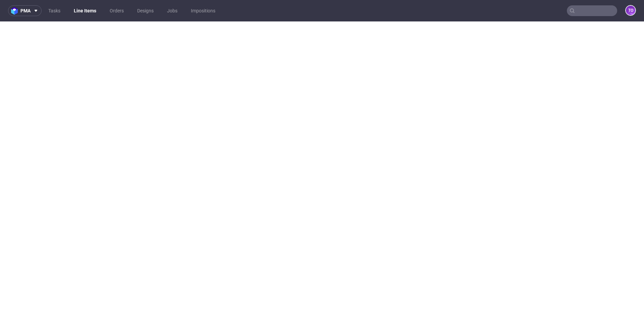 This screenshot has width=644, height=313. Describe the element at coordinates (26, 11) in the screenshot. I see `span: pma` at that location.